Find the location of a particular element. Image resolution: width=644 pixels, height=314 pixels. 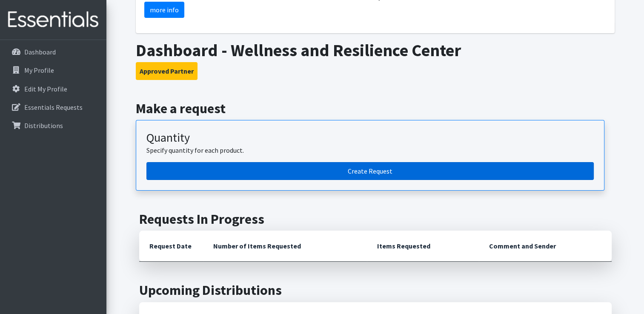

p: My Profile is located at coordinates (39, 70).